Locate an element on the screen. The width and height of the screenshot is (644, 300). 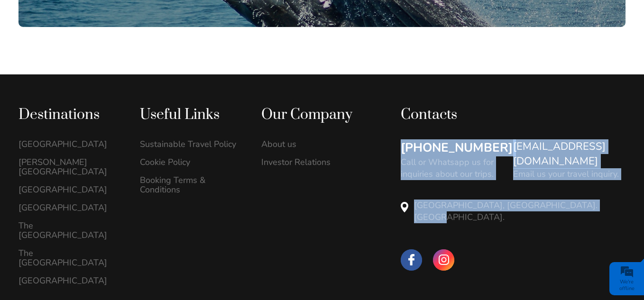
div: Useful Links is located at coordinates (191, 115).